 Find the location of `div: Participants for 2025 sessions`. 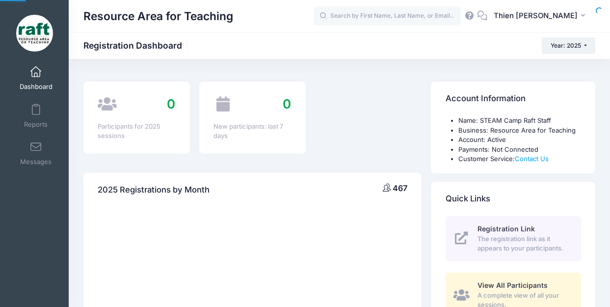

div: Participants for 2025 sessions is located at coordinates (136, 131).